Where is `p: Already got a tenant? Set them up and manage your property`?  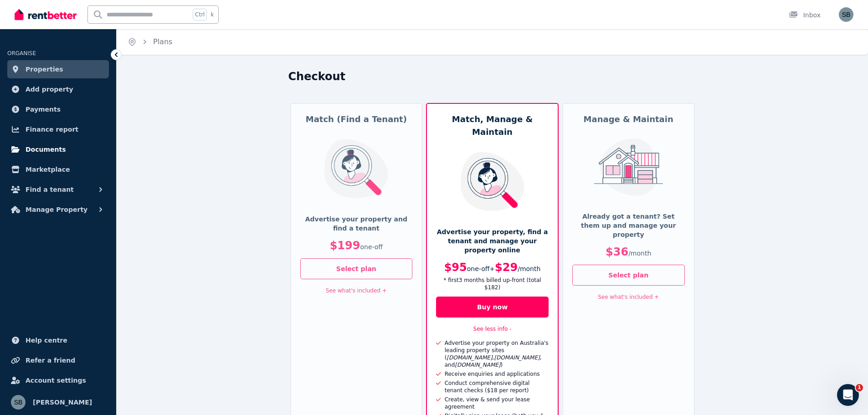
p: Already got a tenant? Set them up and manage your property is located at coordinates (628, 225).